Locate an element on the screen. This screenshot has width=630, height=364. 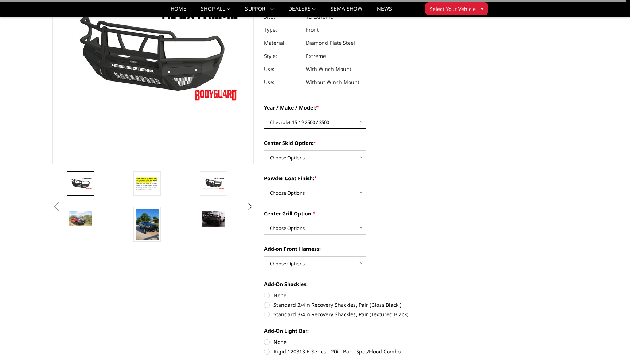
a: SEMA Show is located at coordinates (346, 11).